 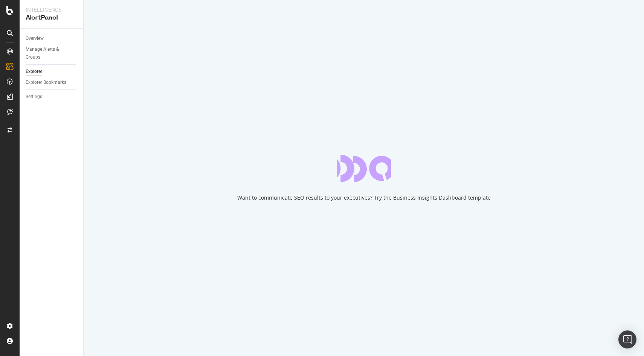 I want to click on div: Open Intercom Messenger, so click(x=627, y=339).